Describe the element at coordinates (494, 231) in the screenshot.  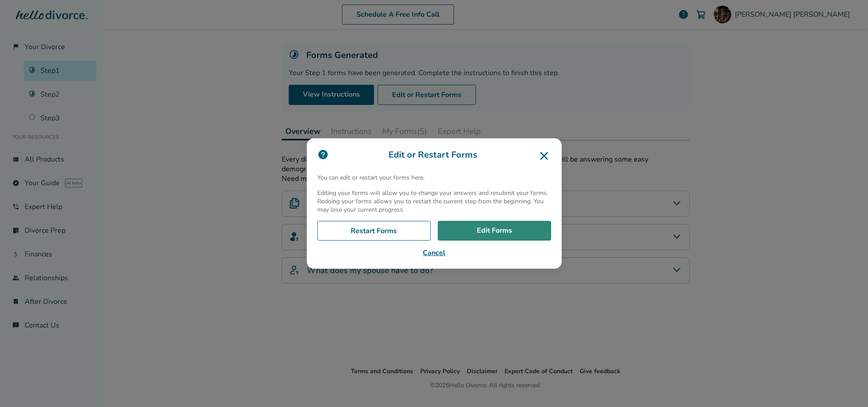
I see `a: Edit Forms` at that location.